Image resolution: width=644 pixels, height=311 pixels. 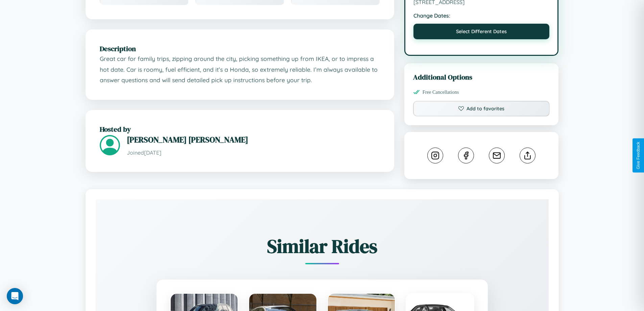 What do you see at coordinates (481, 109) in the screenshot?
I see `button: Add to favorites` at bounding box center [481, 109].